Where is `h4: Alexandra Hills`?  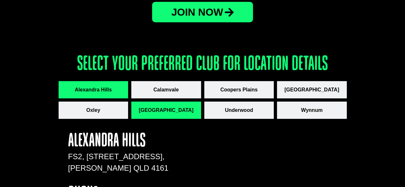
h4: Alexandra Hills is located at coordinates (119, 141).